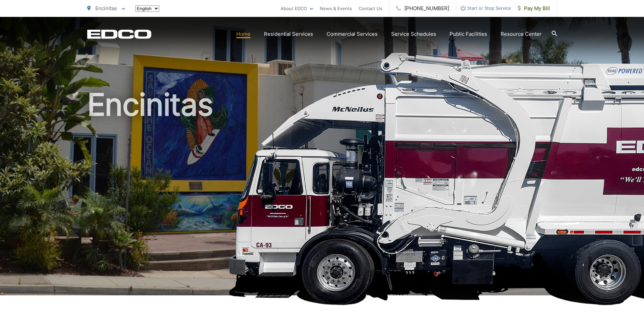 Image resolution: width=644 pixels, height=319 pixels. I want to click on a: EDCD logo. Return to the homepage., so click(119, 34).